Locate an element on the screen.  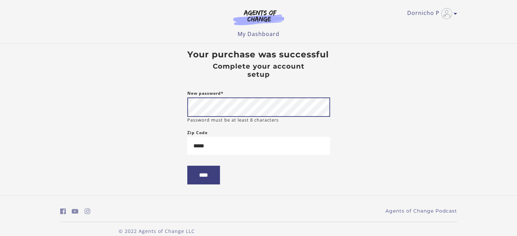
a: My Dashboard is located at coordinates (259, 34).